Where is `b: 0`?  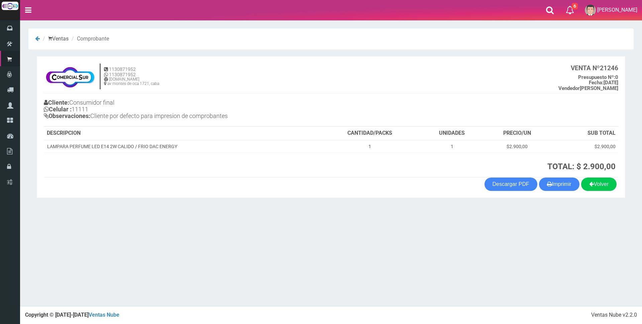
b: 0 is located at coordinates (598, 77).